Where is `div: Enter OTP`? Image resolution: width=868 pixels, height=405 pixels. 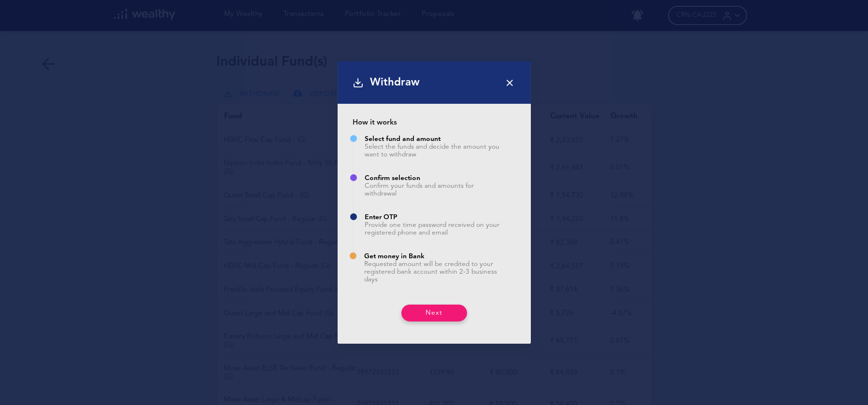
div: Enter OTP is located at coordinates (434, 217).